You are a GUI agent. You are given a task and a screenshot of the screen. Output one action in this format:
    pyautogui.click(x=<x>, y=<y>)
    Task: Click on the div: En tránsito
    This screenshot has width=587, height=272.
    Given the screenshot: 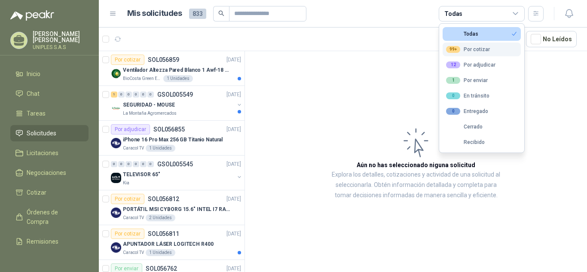 What is the action you would take?
    pyautogui.click(x=468, y=96)
    